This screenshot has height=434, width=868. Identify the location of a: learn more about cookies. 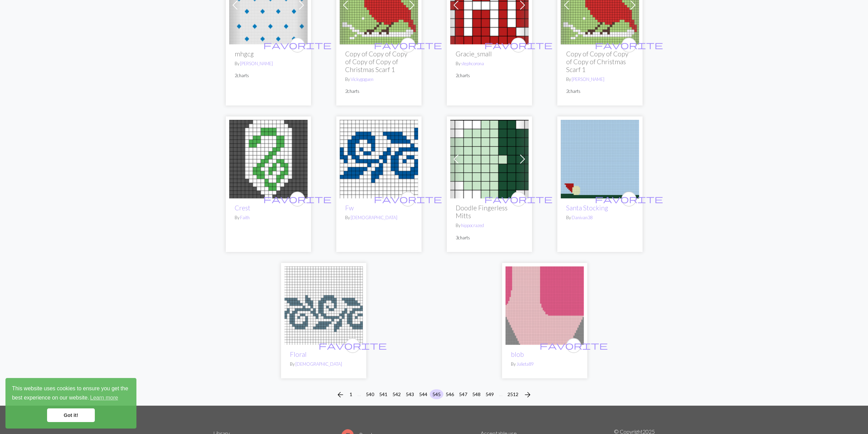
(105, 398).